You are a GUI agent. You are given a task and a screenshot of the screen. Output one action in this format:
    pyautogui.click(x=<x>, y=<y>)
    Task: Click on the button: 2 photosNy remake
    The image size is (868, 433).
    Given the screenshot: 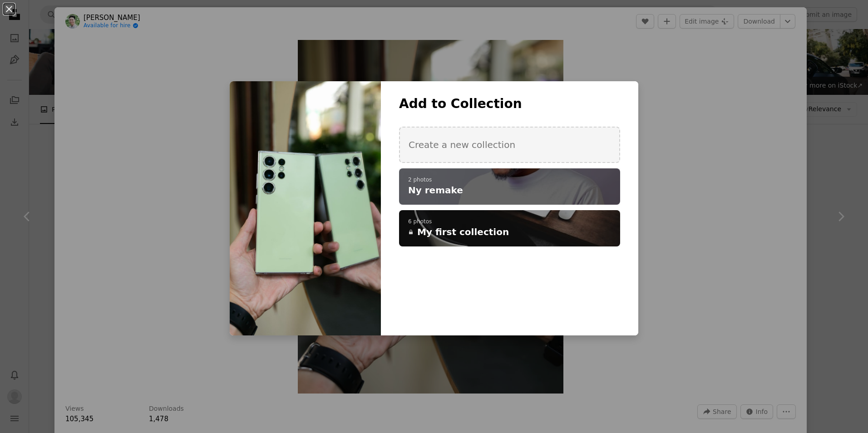 What is the action you would take?
    pyautogui.click(x=509, y=187)
    